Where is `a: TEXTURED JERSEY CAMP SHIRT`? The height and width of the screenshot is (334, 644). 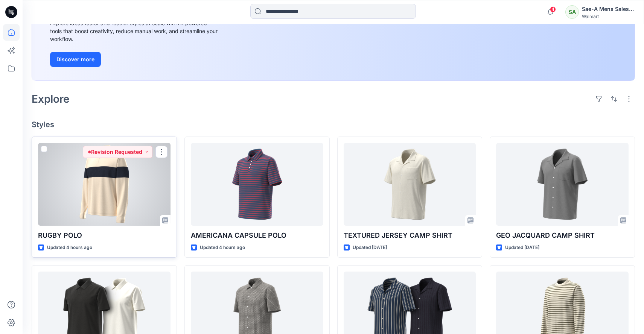
a: TEXTURED JERSEY CAMP SHIRT is located at coordinates (410, 185).